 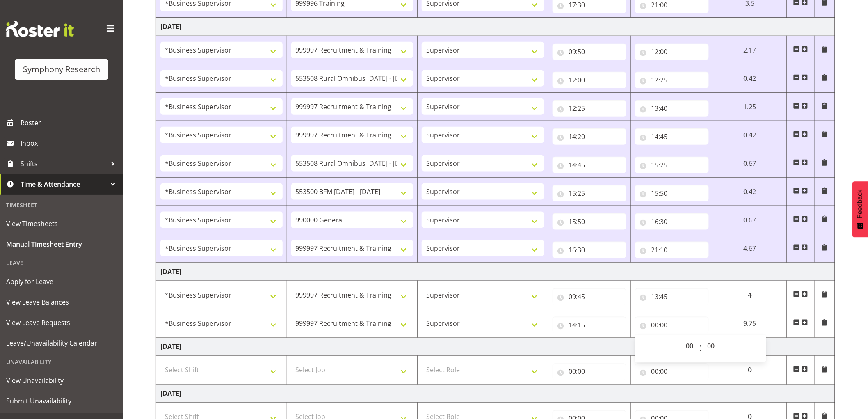 What do you see at coordinates (62, 205) in the screenshot?
I see `div: Timesheet` at bounding box center [62, 205].